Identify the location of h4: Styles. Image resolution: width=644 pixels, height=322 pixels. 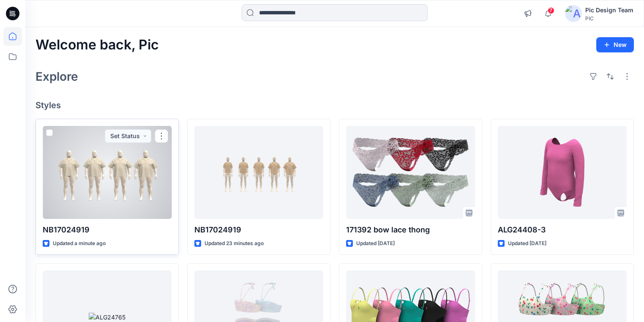
(335, 105).